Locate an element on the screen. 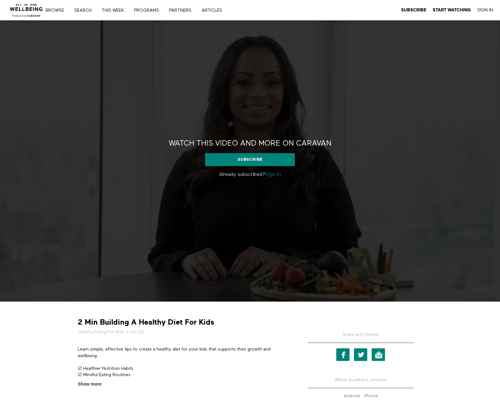  strong: 2 Min Building A Healthy Diet For Kids is located at coordinates (146, 322).